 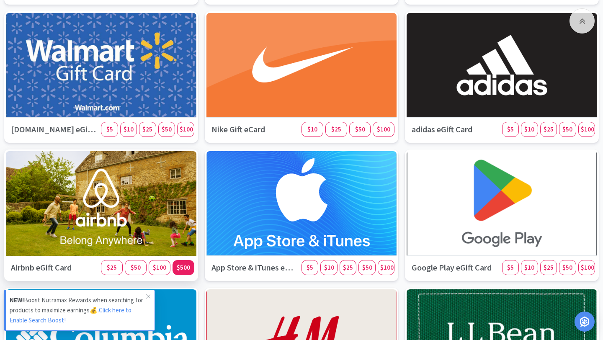 I want to click on h3: Google Play eGift Card, so click(x=454, y=268).